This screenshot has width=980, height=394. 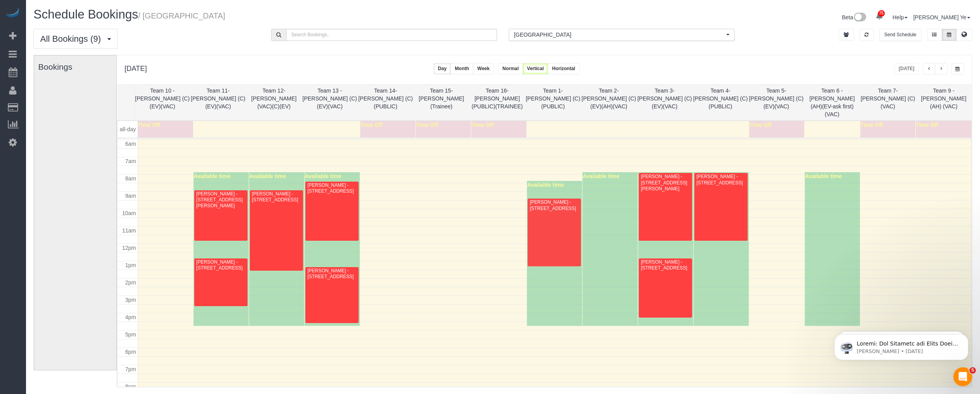 I want to click on img: Profile image for Ellie, so click(x=24, y=30).